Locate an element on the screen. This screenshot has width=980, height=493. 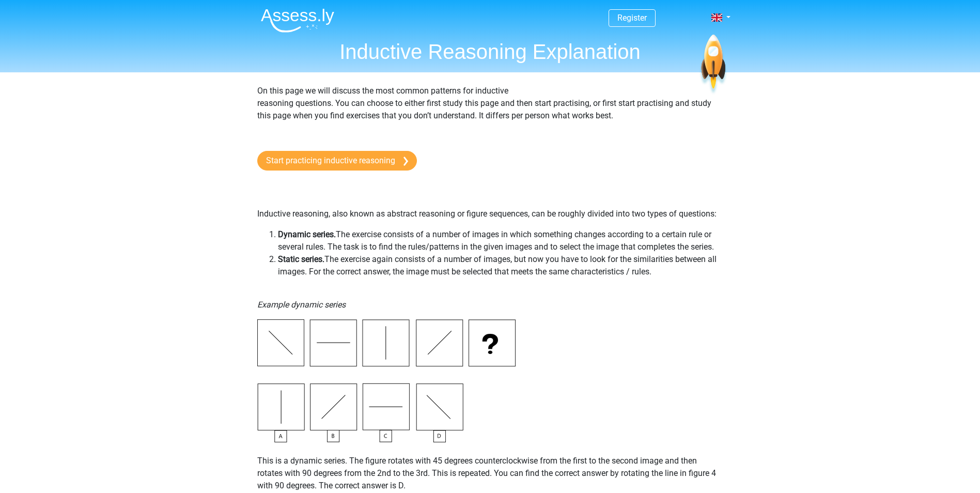
h1: Inductive Reasoning Explanation is located at coordinates (490, 52).